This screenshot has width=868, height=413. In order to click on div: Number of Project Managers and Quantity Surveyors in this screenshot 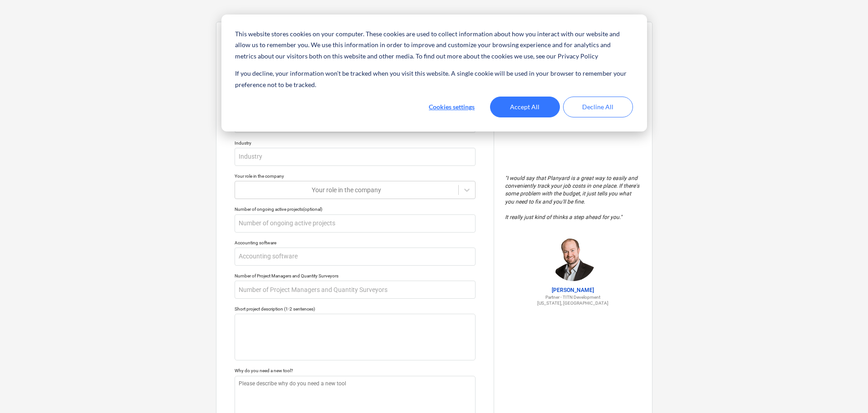, I will do `click(354, 275)`.